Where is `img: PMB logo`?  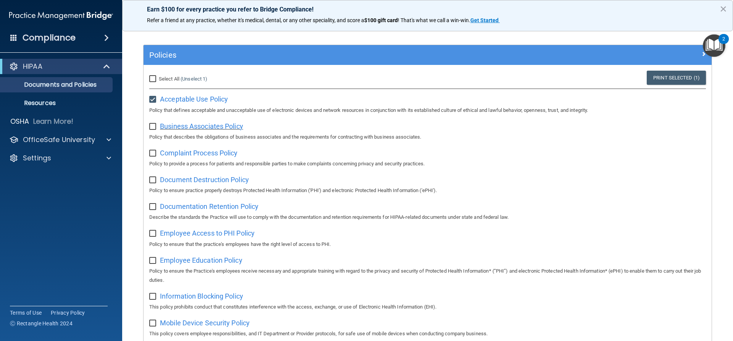 img: PMB logo is located at coordinates (61, 16).